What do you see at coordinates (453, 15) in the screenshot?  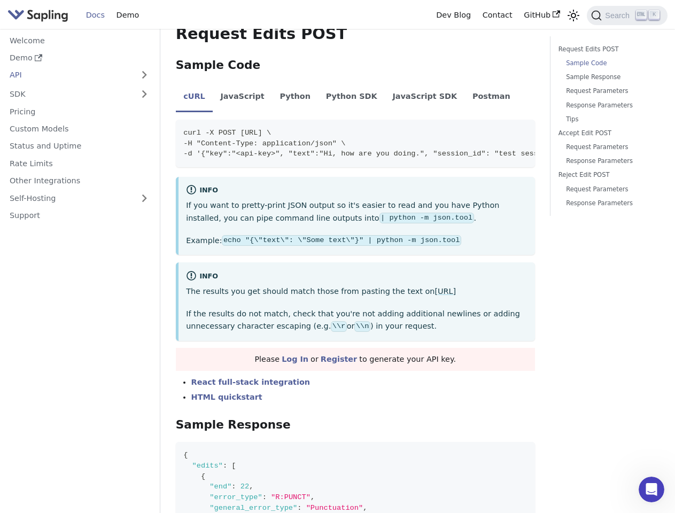 I see `a: Dev Blog` at bounding box center [453, 15].